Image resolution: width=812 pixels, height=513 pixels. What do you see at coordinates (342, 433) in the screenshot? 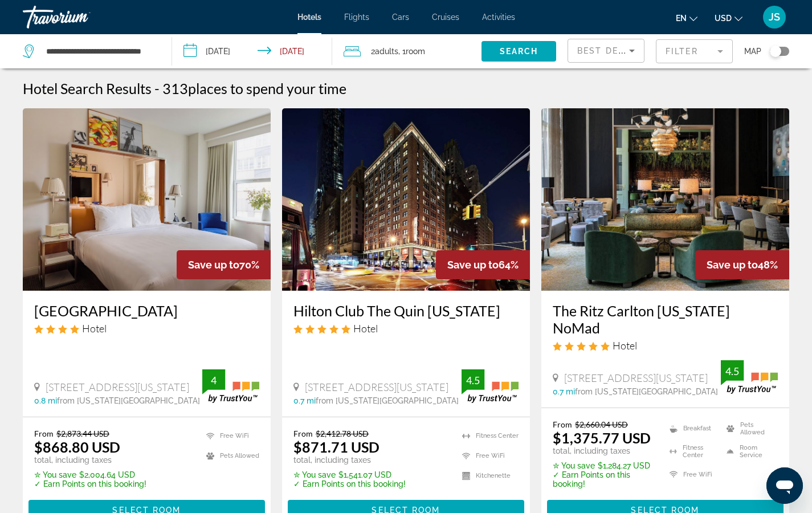
I see `del: $2,412.78 USD` at bounding box center [342, 433].